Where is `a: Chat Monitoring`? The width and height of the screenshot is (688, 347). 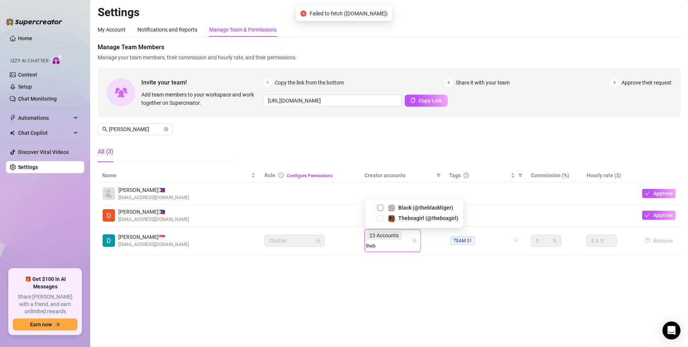
a: Chat Monitoring is located at coordinates (37, 99).